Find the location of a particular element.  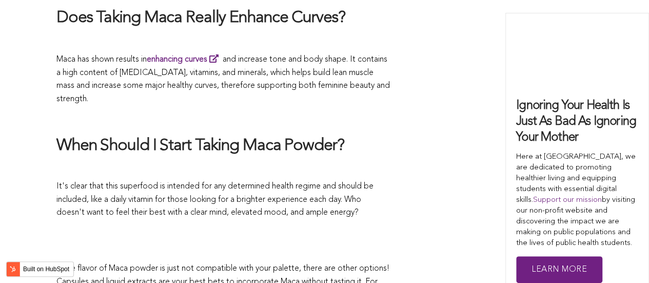

img: HubSpot sprocket logo is located at coordinates (13, 269).